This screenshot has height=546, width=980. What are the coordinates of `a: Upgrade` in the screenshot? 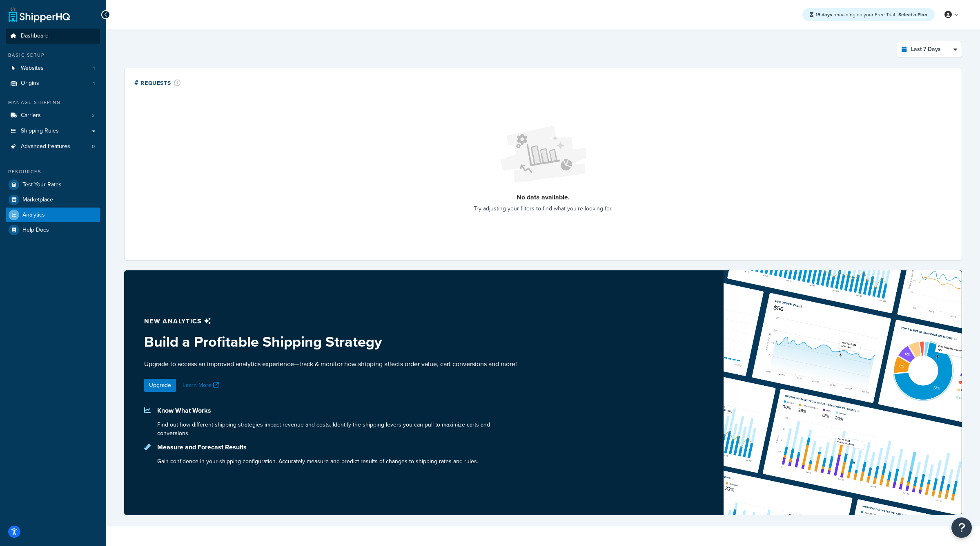 It's located at (160, 386).